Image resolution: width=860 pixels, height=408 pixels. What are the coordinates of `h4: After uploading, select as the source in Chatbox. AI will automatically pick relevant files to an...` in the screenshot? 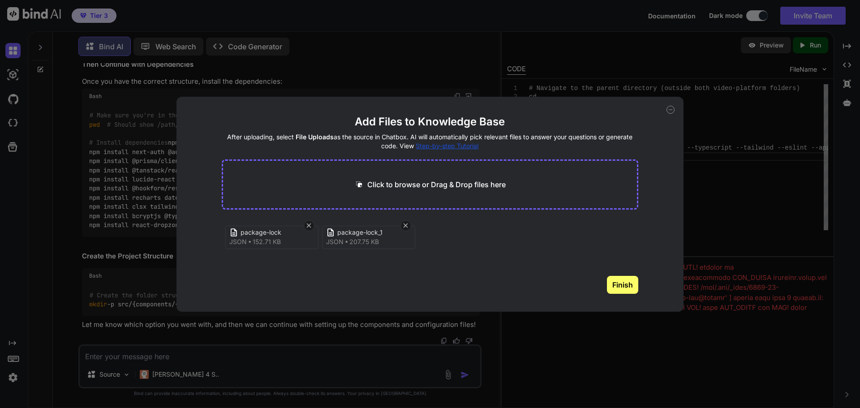 It's located at (430, 142).